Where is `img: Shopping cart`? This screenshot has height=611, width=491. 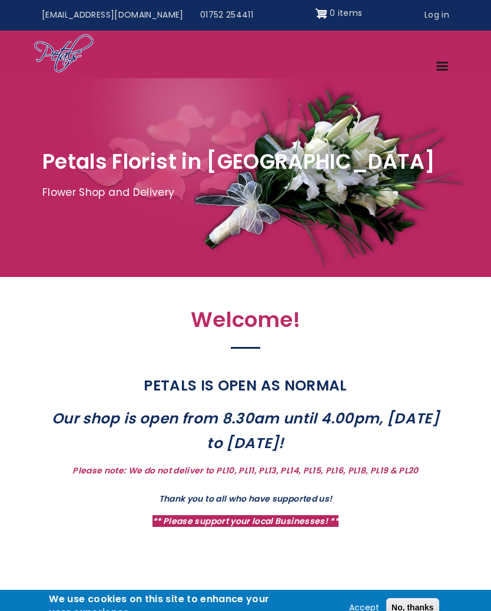 img: Shopping cart is located at coordinates (321, 14).